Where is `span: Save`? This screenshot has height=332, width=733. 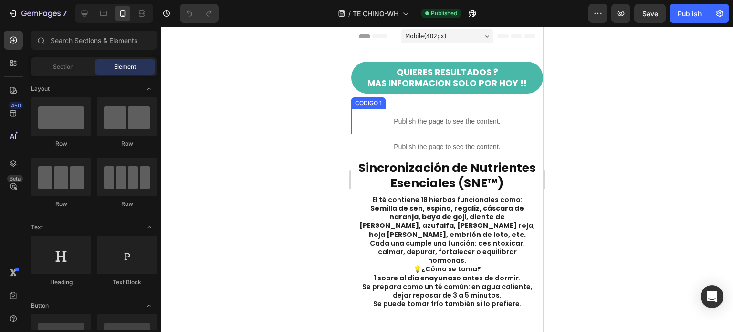 span: Save is located at coordinates (650, 13).